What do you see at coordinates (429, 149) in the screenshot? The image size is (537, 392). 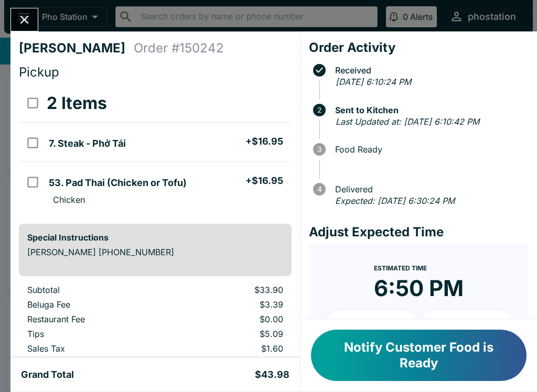 I see `span: Food Ready` at bounding box center [429, 149].